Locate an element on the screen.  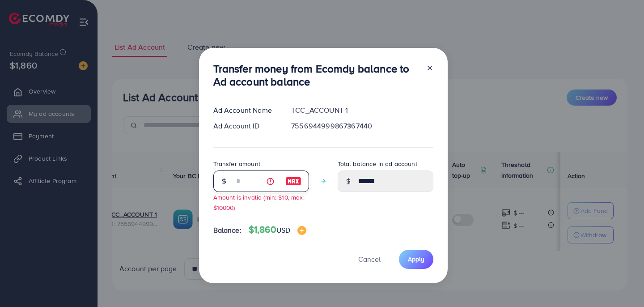
div: 7556944999867367440 is located at coordinates (362, 126).